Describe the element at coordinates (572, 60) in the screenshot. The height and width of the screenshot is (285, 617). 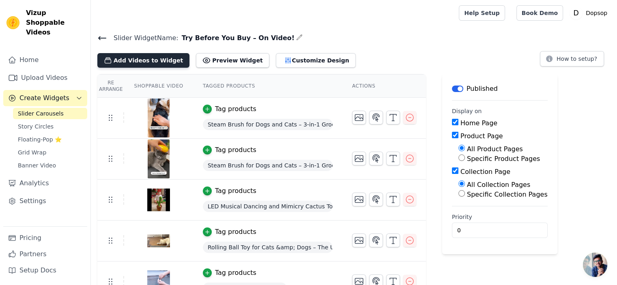
I see `a: How to setup?` at that location.